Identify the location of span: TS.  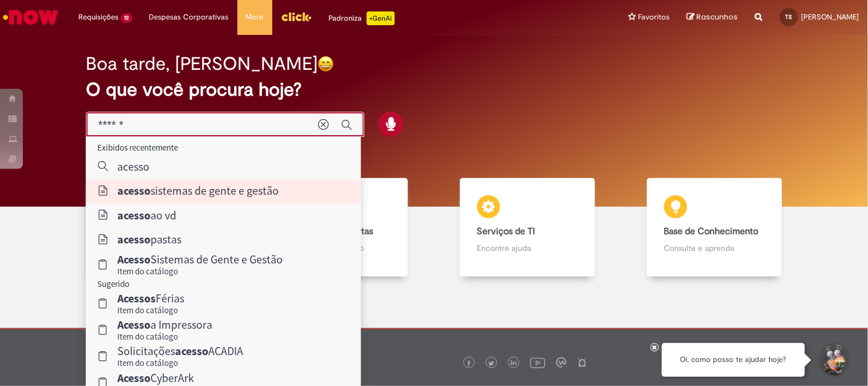
(790, 17).